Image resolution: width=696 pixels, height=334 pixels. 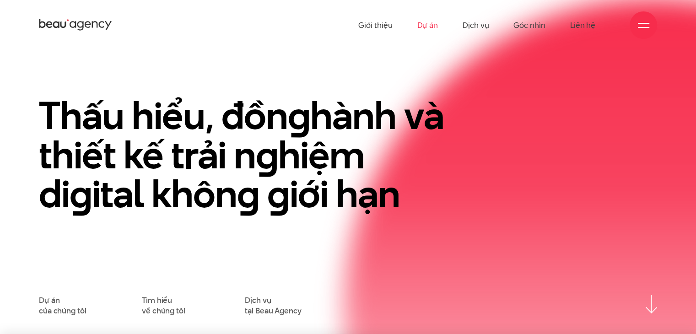 What do you see at coordinates (62, 305) in the screenshot?
I see `a: Dự áncủa chúng tôi` at bounding box center [62, 305].